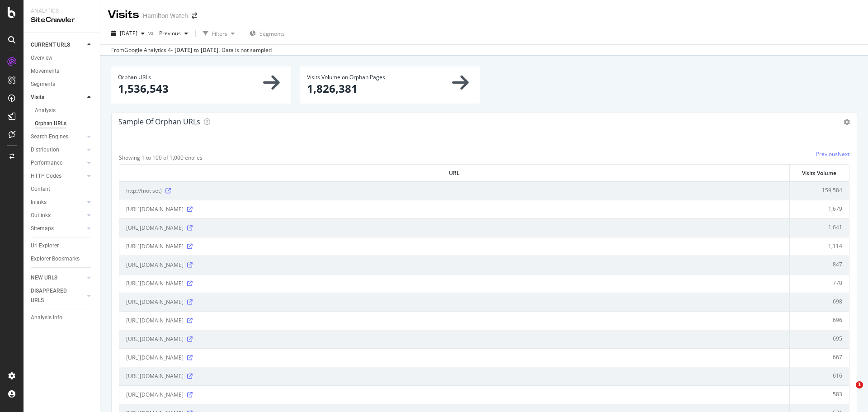 The image size is (868, 412). What do you see at coordinates (819, 246) in the screenshot?
I see `td: 1,114` at bounding box center [819, 246].